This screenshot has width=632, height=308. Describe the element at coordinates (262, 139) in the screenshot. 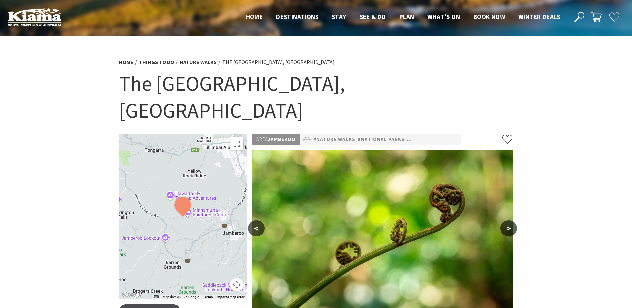

I see `span: Area` at that location.